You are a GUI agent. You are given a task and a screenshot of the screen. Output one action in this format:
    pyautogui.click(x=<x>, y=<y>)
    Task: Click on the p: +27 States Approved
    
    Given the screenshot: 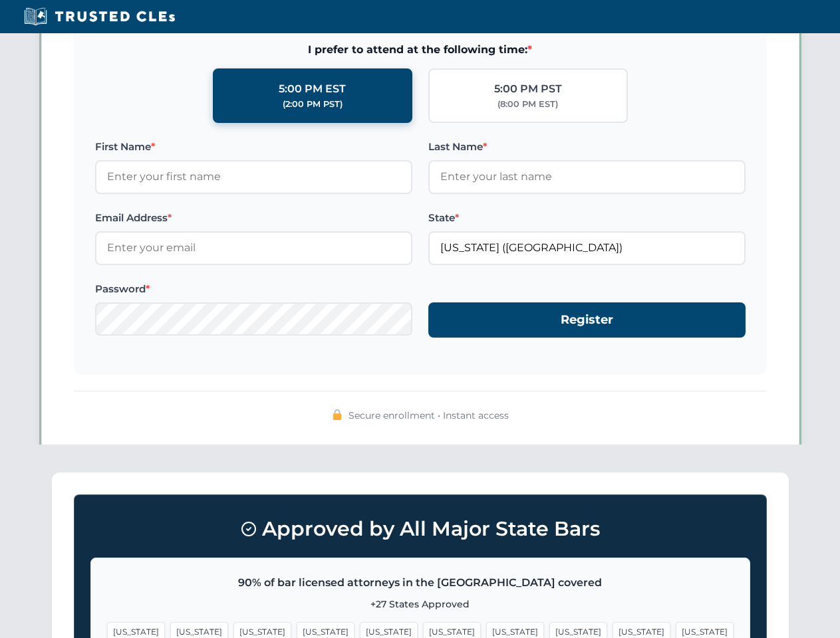 What is the action you would take?
    pyautogui.click(x=420, y=604)
    